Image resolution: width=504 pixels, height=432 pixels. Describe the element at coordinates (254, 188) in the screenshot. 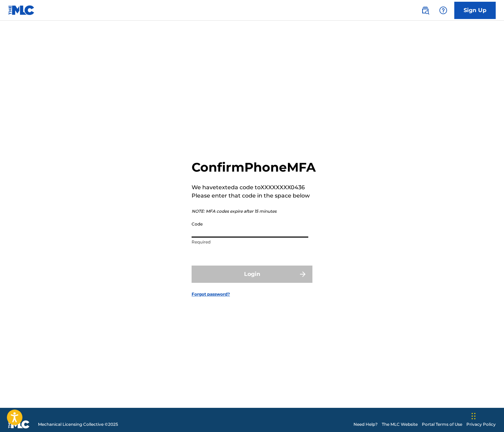

I see `p: We have texted a code to XXXXXXXX0436` at that location.